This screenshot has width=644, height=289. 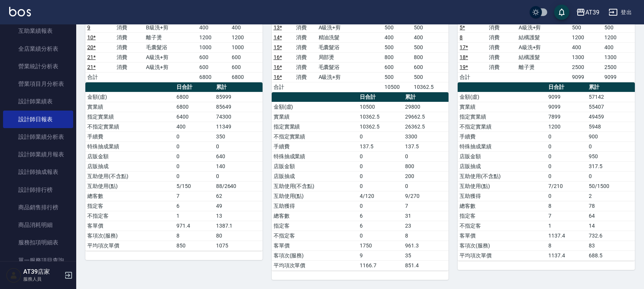 I want to click on td: 精油洗髮, so click(x=349, y=37).